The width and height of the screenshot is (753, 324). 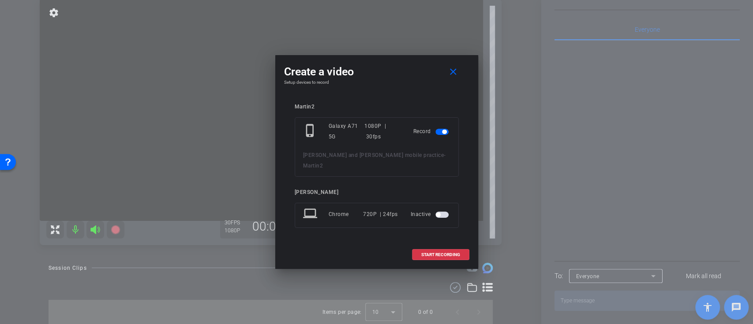 I want to click on mat-icon: close, so click(x=453, y=72).